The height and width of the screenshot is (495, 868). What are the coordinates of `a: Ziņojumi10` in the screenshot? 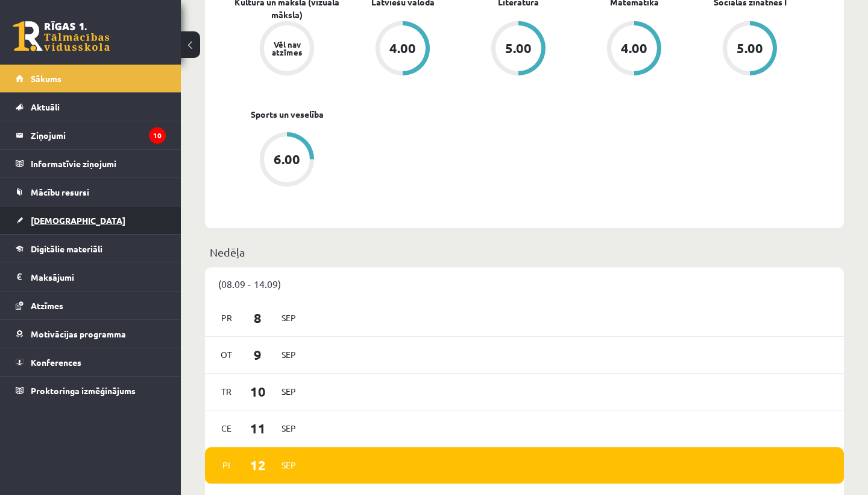 It's located at (90, 135).